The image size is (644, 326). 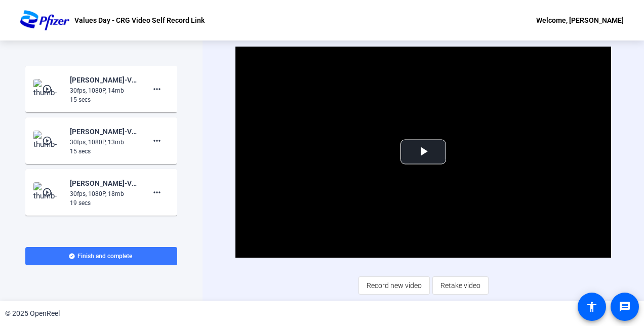 I want to click on span: Record new video, so click(x=394, y=285).